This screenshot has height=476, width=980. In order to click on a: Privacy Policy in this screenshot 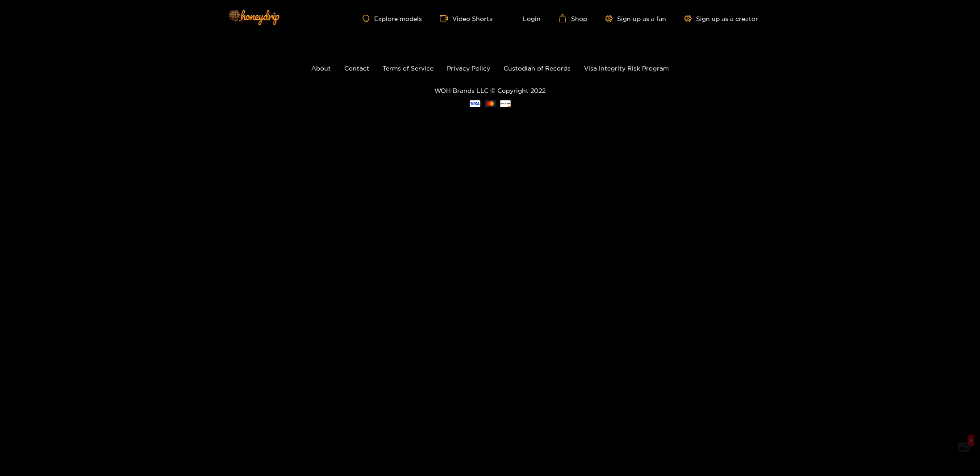, I will do `click(469, 68)`.